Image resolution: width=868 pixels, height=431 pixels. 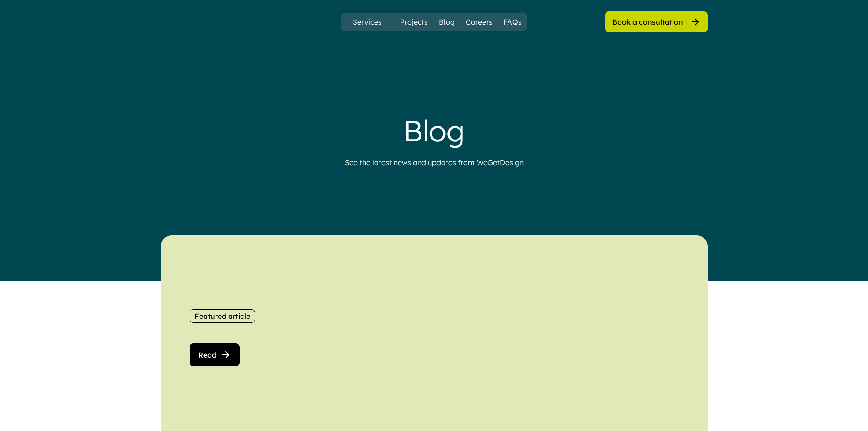 I want to click on button: Featured article, so click(x=222, y=316).